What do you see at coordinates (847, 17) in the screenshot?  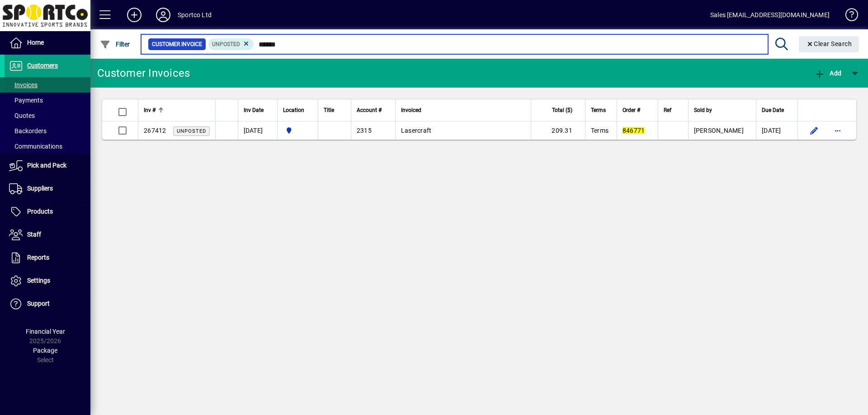 I see `a: Knowledge Base` at bounding box center [847, 17].